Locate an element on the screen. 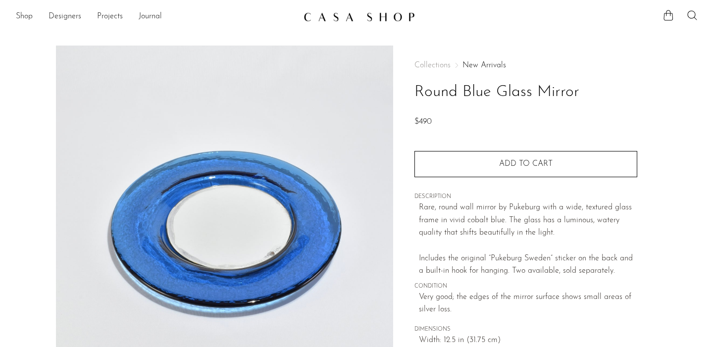 This screenshot has height=347, width=714. span: Collections is located at coordinates (432, 65).